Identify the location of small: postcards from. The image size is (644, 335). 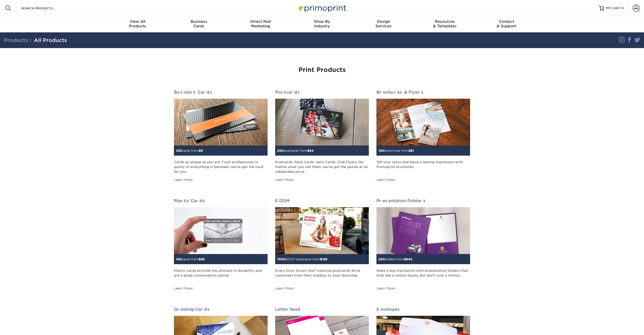
(296, 151).